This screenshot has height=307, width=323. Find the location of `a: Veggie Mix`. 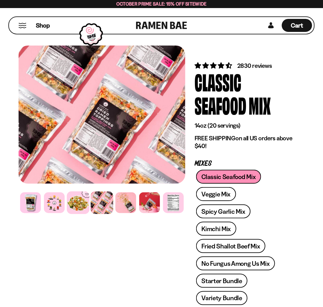

a: Veggie Mix is located at coordinates (216, 194).